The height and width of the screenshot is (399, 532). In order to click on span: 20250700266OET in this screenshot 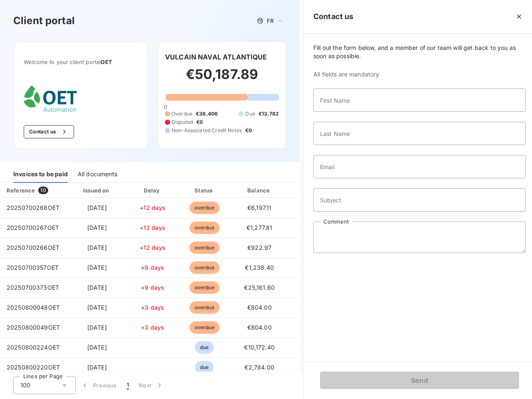, I will do `click(33, 247)`.